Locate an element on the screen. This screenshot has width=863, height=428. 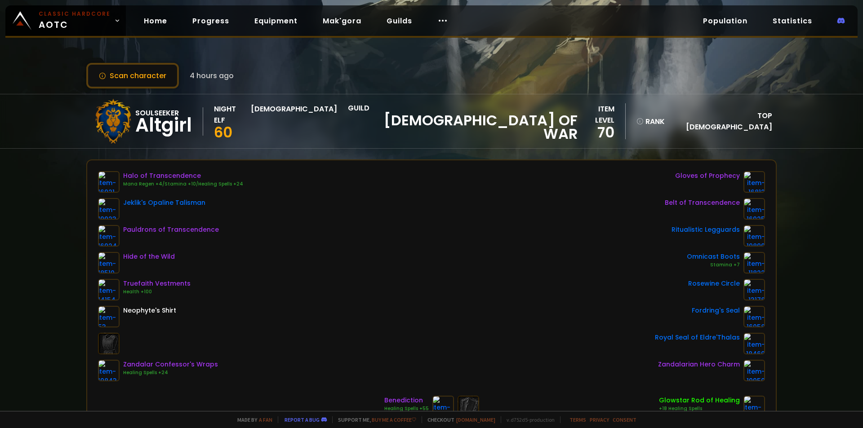
div: rank is located at coordinates (650, 121).